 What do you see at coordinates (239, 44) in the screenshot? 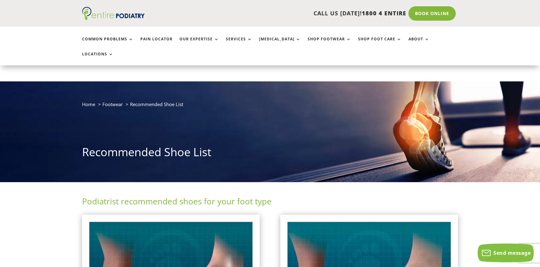
I see `a: Services` at bounding box center [239, 44].